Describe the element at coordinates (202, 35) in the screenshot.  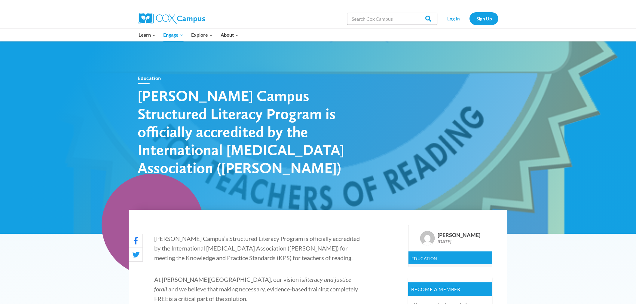
I see `span: Explore` at that location.